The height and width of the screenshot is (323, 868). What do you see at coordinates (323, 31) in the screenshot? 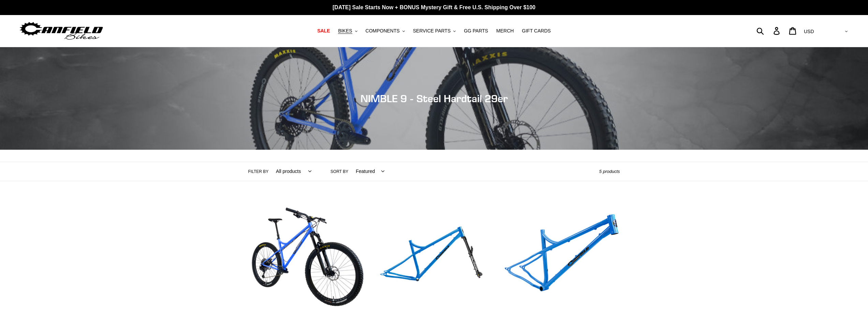
I see `a: SALE` at bounding box center [323, 31].